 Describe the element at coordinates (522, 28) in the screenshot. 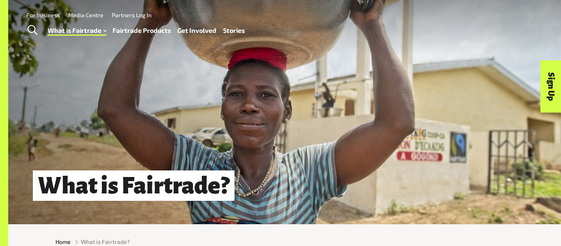

I see `img: Fairtrade Australia New Zealand logo` at that location.